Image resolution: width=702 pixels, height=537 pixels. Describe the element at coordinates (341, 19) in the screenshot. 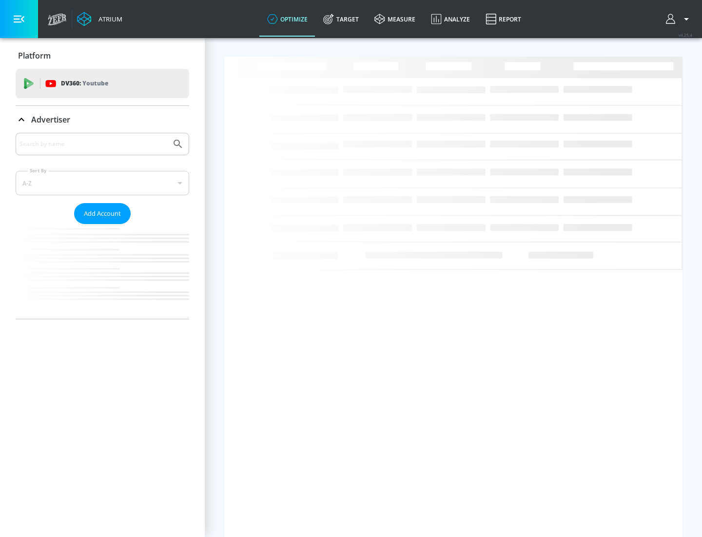

I see `a: Target` at that location.